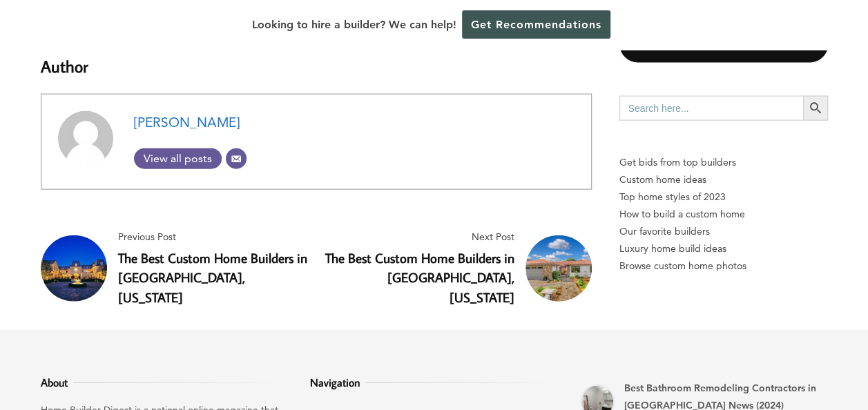 The width and height of the screenshot is (868, 410). What do you see at coordinates (723, 197) in the screenshot?
I see `a: Top home styles of 2023` at bounding box center [723, 197].